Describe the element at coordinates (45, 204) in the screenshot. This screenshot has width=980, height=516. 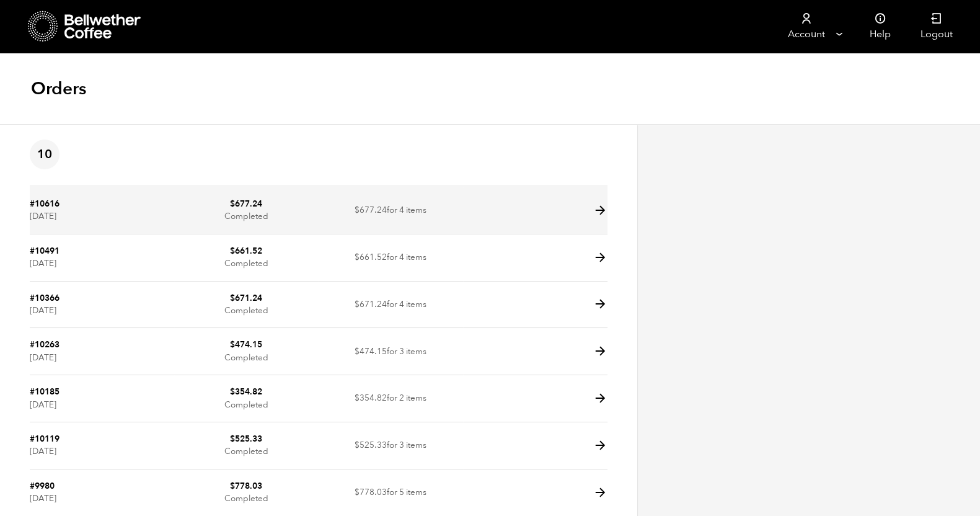
I see `a: #10616` at that location.